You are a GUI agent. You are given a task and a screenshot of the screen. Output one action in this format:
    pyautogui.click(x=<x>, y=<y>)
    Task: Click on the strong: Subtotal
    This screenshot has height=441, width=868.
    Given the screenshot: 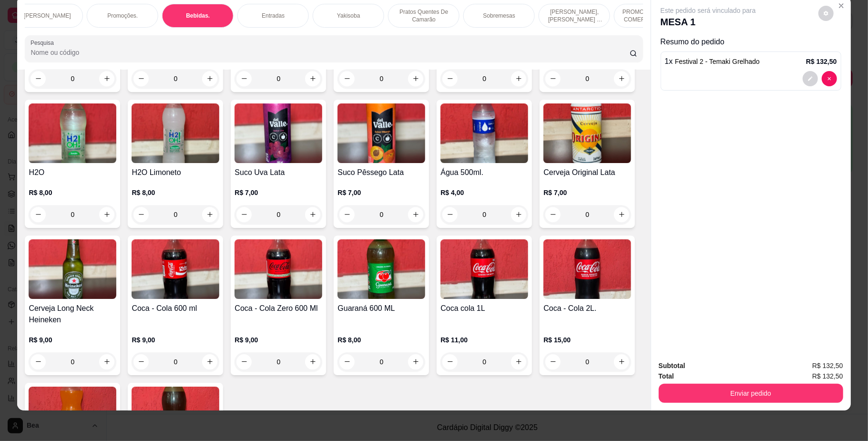 What is the action you would take?
    pyautogui.click(x=672, y=365)
    